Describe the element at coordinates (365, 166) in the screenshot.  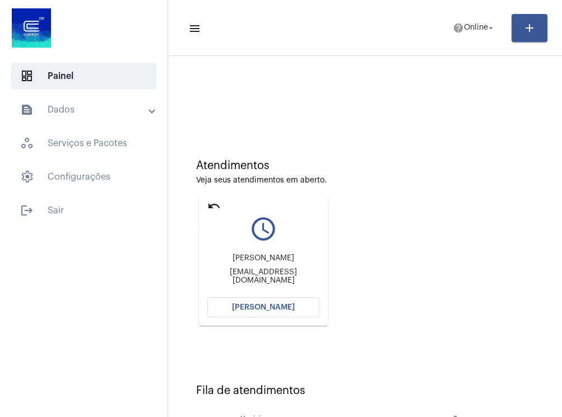
I see `div: Atendimentos` at that location.